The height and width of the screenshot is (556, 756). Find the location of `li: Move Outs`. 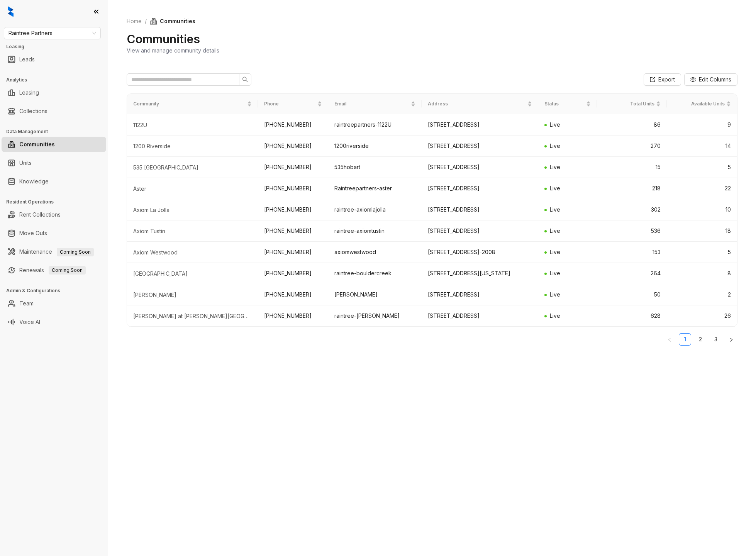

li: Move Outs is located at coordinates (54, 233).